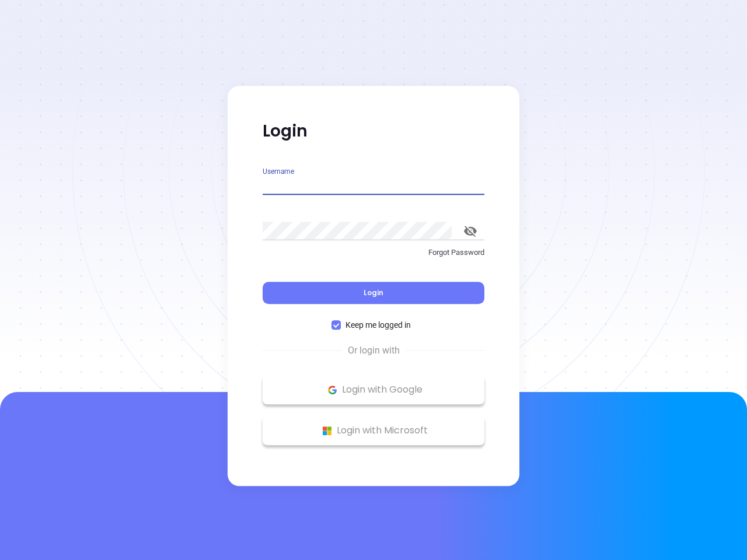 The height and width of the screenshot is (560, 747). Describe the element at coordinates (374, 253) in the screenshot. I see `p: Forgot Password` at that location.